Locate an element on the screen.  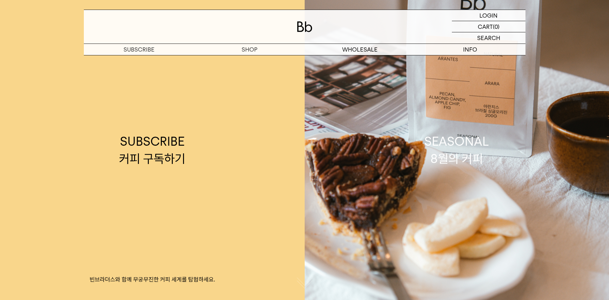
p: INFO is located at coordinates (470, 49).